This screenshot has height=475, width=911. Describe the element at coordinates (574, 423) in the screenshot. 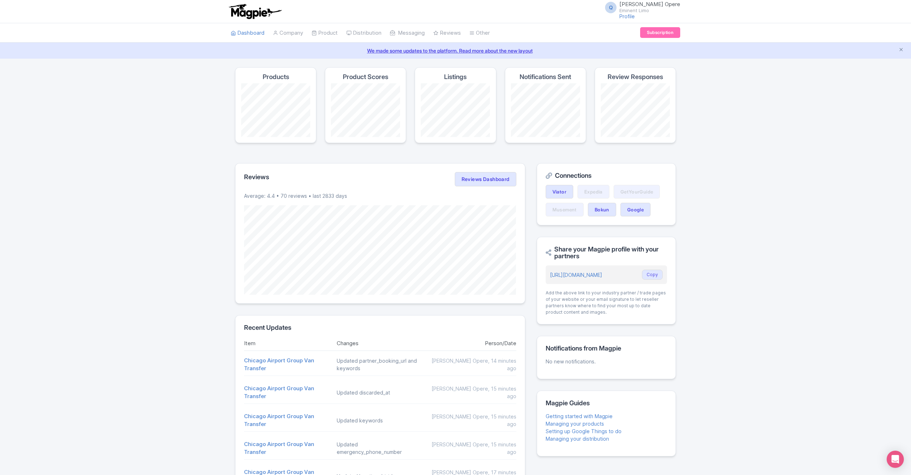

I see `a: Managing your products` at that location.